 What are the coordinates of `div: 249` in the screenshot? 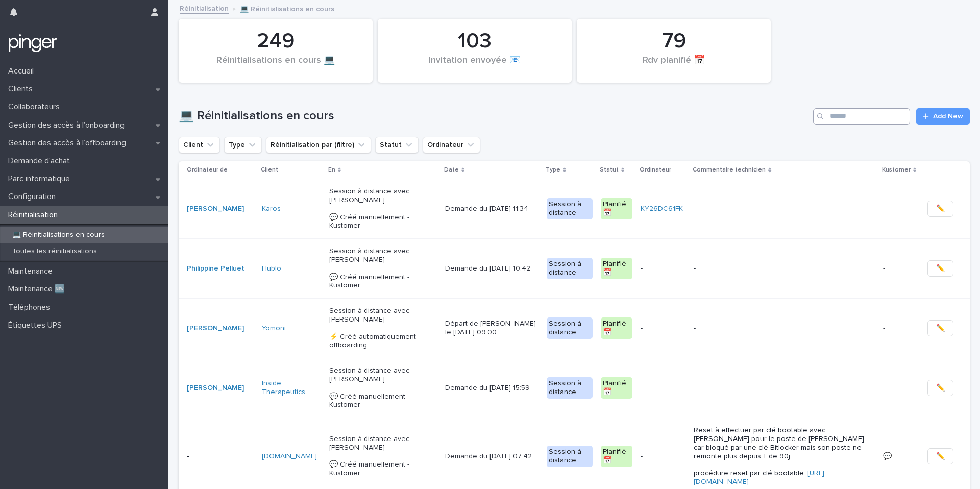 It's located at (275, 42).